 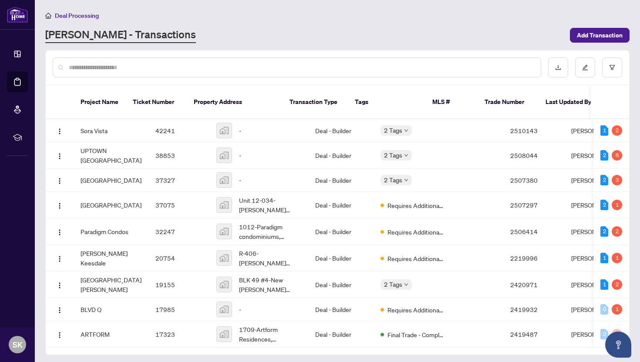 What do you see at coordinates (534, 285) in the screenshot?
I see `td: 2420971` at bounding box center [534, 285].